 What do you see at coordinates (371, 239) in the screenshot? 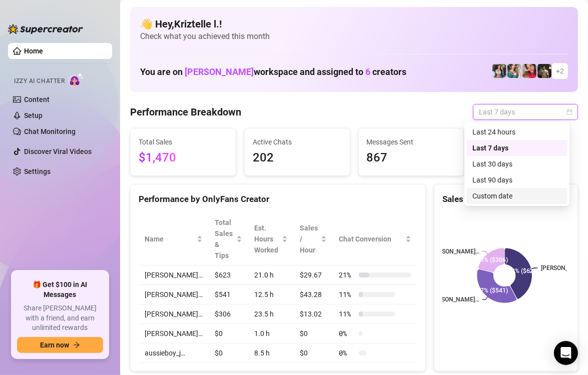
I see `span: Chat Conversion` at bounding box center [371, 239].